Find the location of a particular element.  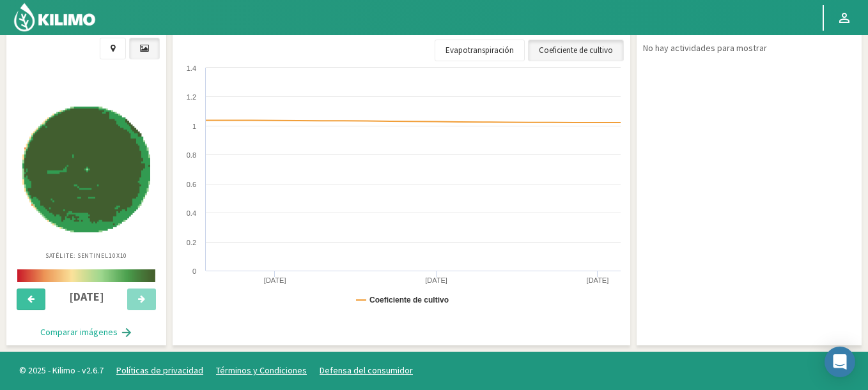

a: Coeficiente de cultivo is located at coordinates (576, 50).